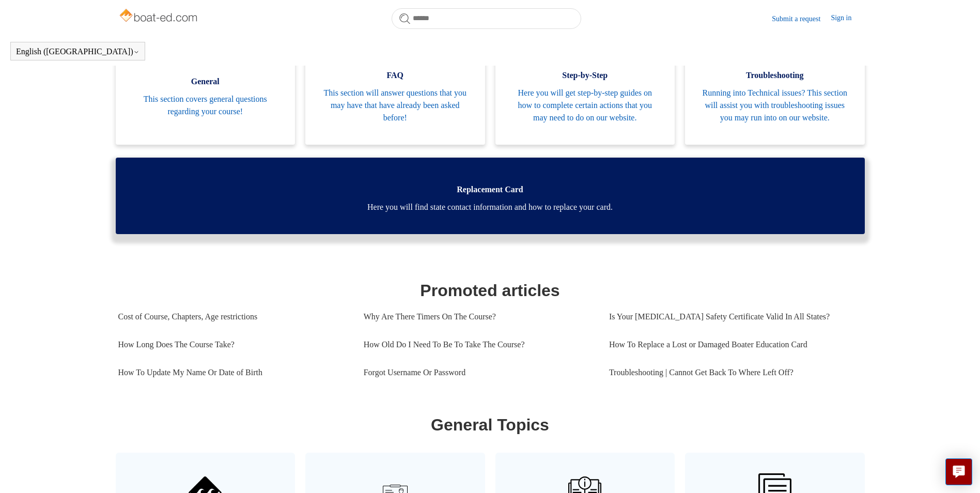 The width and height of the screenshot is (980, 493). I want to click on span: This section will answer questions that you may have that have already been asked before!, so click(395, 105).